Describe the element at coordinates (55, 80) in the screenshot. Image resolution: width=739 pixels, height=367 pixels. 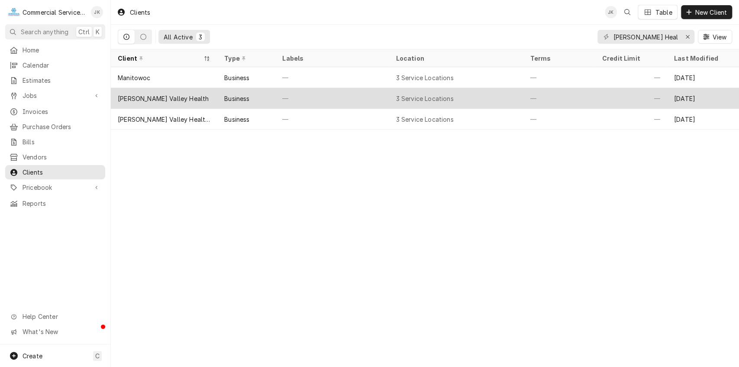
I see `a: Estimates` at that location.